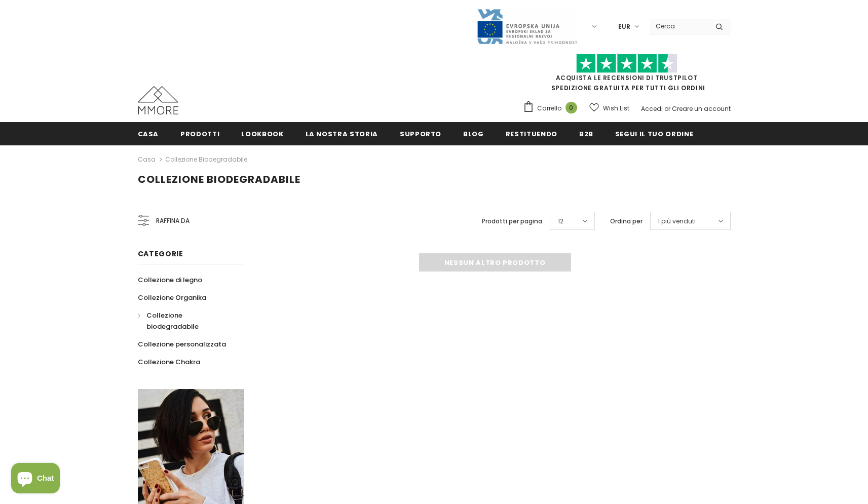 The width and height of the screenshot is (868, 504). What do you see at coordinates (474, 133) in the screenshot?
I see `a: Blog` at bounding box center [474, 133].